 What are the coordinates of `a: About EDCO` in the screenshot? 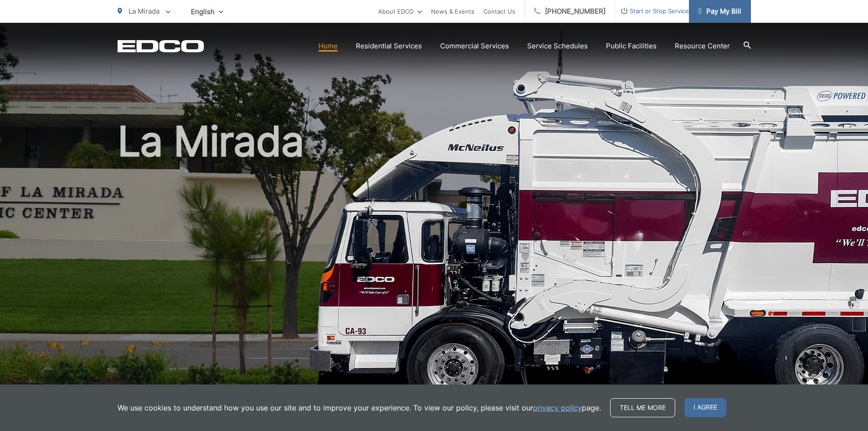 It's located at (400, 11).